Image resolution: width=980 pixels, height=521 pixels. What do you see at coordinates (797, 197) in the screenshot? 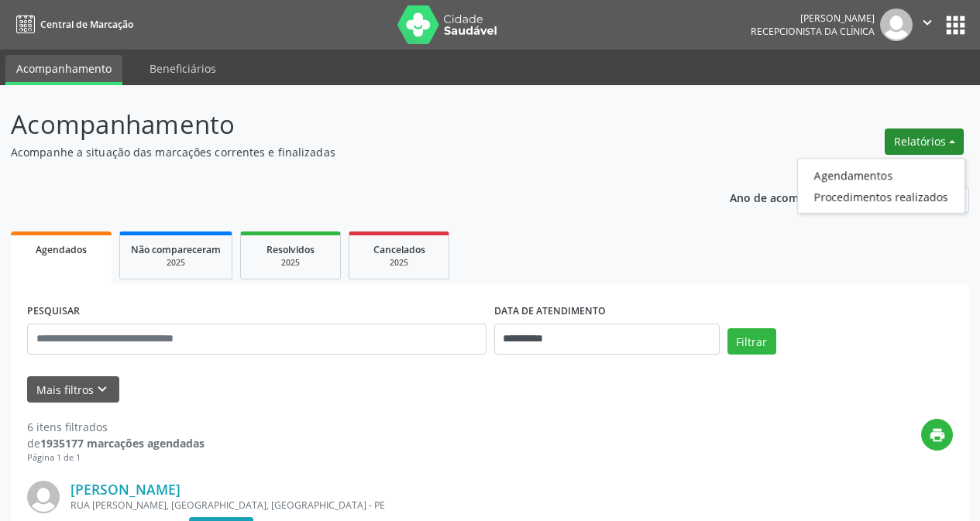
I see `p: Ano de acompanhamento` at bounding box center [797, 197].